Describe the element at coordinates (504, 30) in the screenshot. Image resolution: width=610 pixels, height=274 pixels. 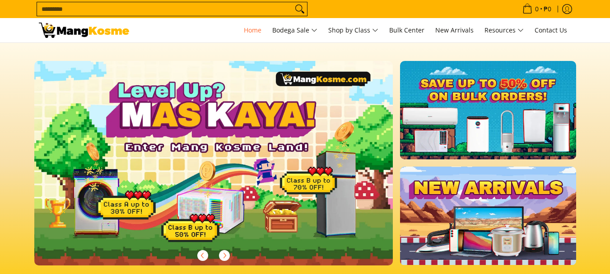
I see `a: Resources` at that location.